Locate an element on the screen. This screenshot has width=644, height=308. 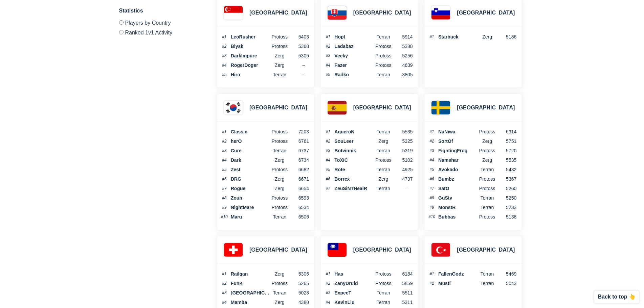
span: 6314 is located at coordinates (506, 132).